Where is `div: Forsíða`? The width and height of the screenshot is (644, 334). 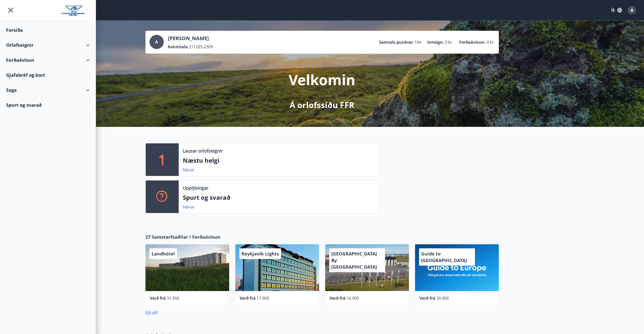
div: Forsíða is located at coordinates (48, 30).